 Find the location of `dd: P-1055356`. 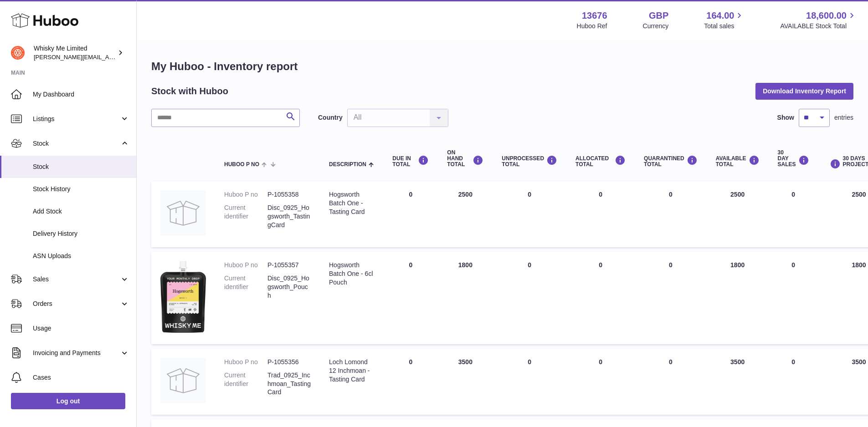

dd: P-1055356 is located at coordinates (289, 362).